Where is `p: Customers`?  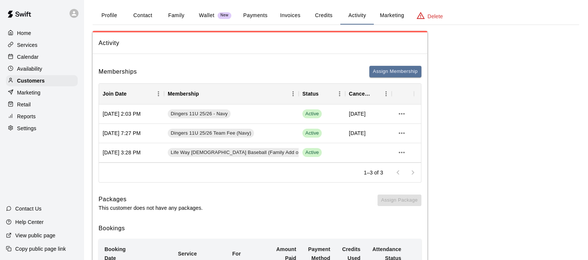 p: Customers is located at coordinates (31, 81).